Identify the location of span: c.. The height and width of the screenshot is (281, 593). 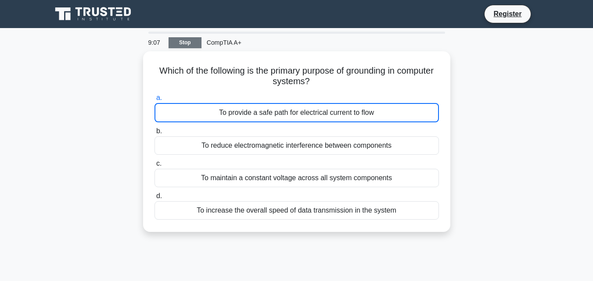
(159, 163).